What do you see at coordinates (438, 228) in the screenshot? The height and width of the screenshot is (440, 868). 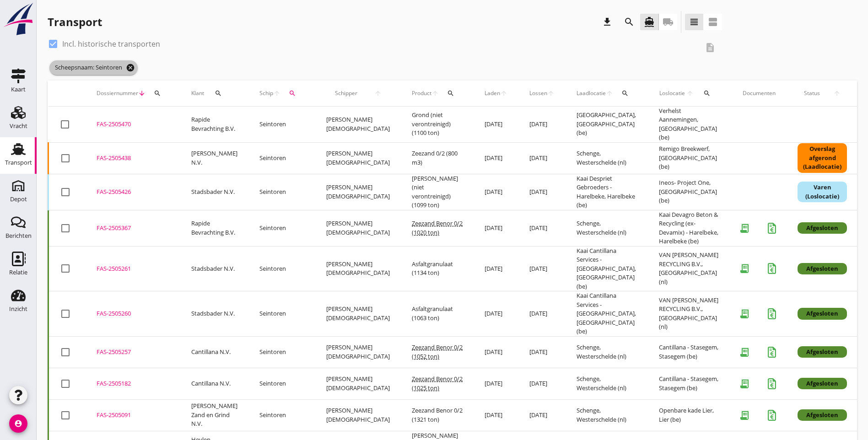 I see `span: Zeezand Benor 0/2 (1020 ton)` at bounding box center [438, 228].